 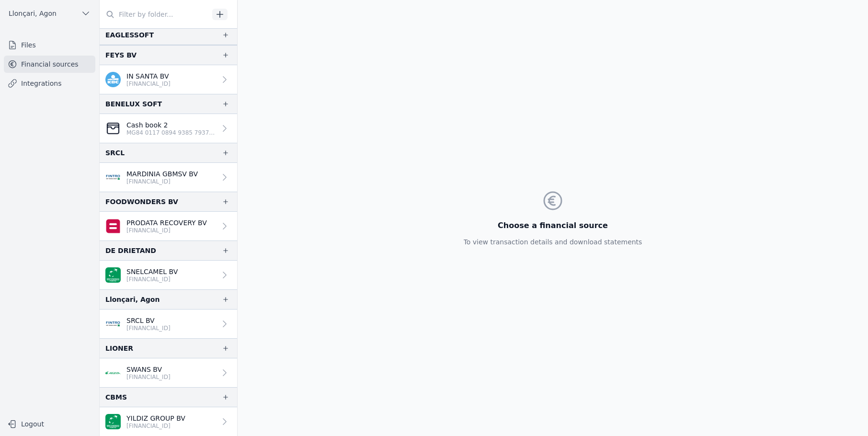 What do you see at coordinates (49, 45) in the screenshot?
I see `a: Files` at bounding box center [49, 45].